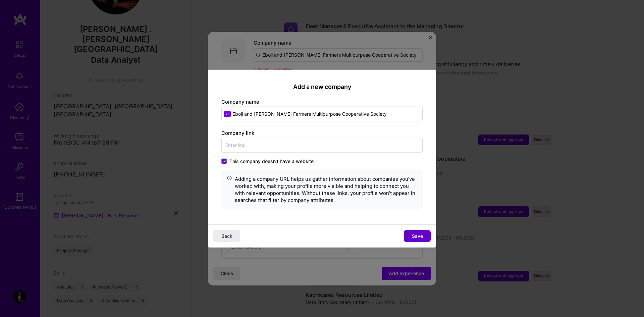 The height and width of the screenshot is (317, 644). Describe the element at coordinates (322, 87) in the screenshot. I see `h2: Add a new company` at that location.